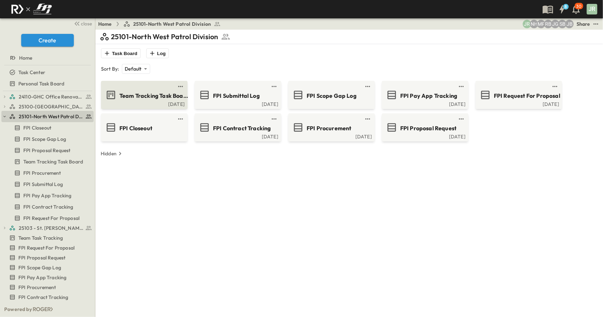 The height and width of the screenshot is (317, 603). Describe the element at coordinates (47, 128) in the screenshot. I see `div: FPI Closeouttest` at that location.